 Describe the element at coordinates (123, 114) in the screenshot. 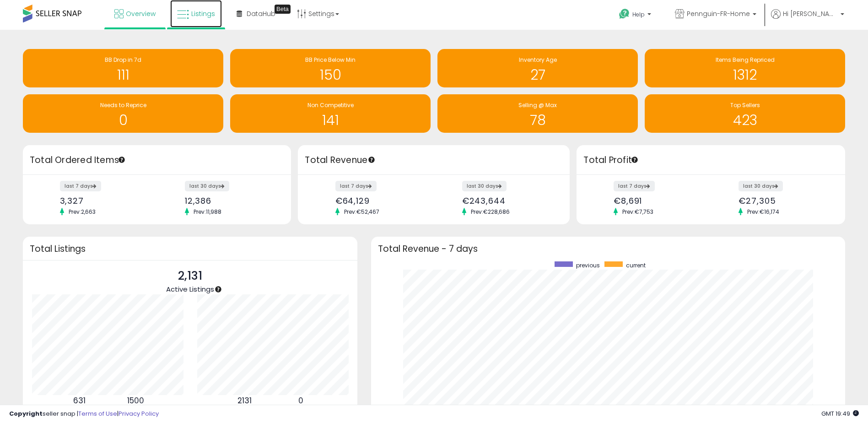

I see `a: Needs to Reprice 0` at that location.